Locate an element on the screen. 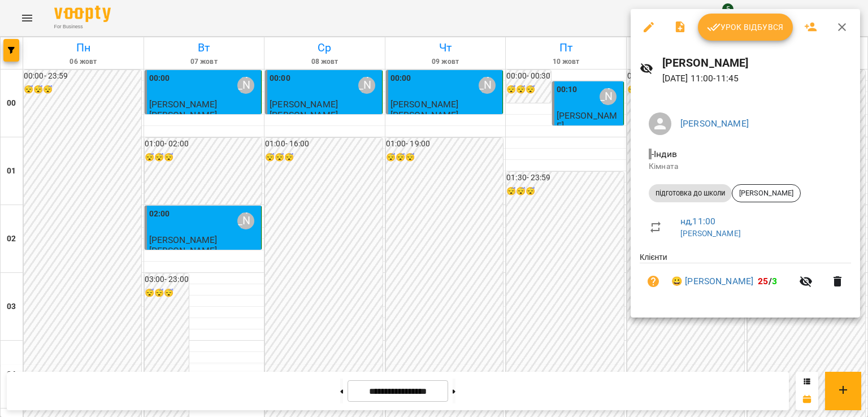 The width and height of the screenshot is (868, 417). p: Кімната is located at coordinates (745, 167).